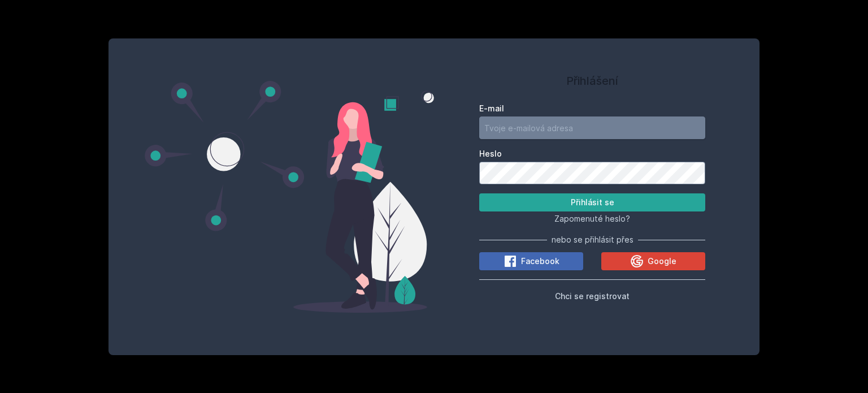 This screenshot has height=393, width=868. What do you see at coordinates (653, 261) in the screenshot?
I see `button: Google` at bounding box center [653, 261].